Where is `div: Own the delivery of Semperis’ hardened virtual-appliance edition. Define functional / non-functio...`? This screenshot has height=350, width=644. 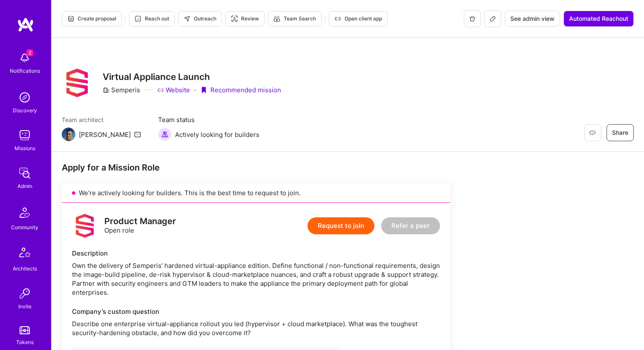
div: Own the delivery of Semperis’ hardened virtual-appliance edition. Define functional / non-functio... is located at coordinates (256, 279).